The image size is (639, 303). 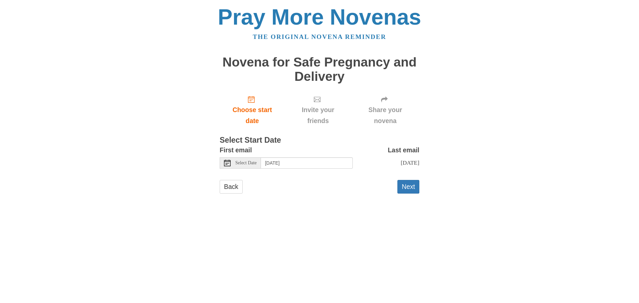 I want to click on label: Last email, so click(x=404, y=150).